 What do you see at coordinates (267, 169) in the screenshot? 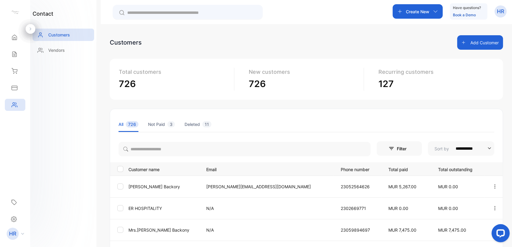
I see `p: Email` at bounding box center [267, 169].